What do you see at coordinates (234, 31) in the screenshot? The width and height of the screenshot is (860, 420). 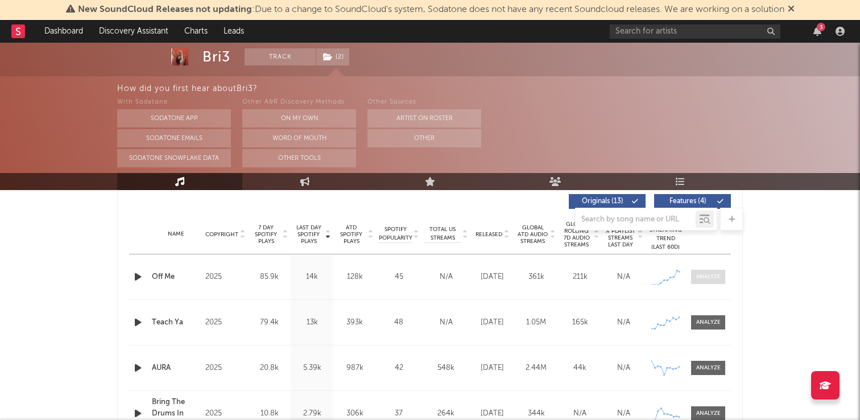 I see `a: Leads` at bounding box center [234, 31].